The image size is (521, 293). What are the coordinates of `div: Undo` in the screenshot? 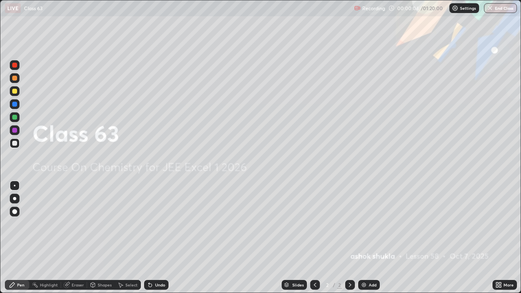 It's located at (160, 285).